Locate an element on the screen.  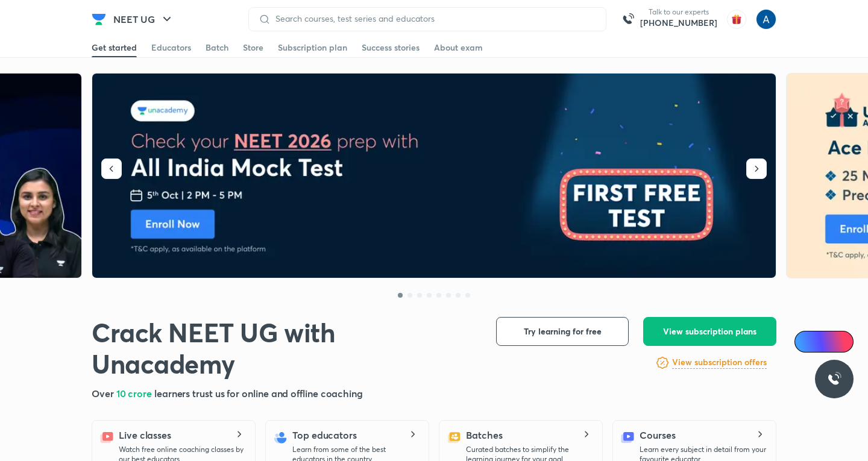
a: Subscription plan is located at coordinates (312, 48).